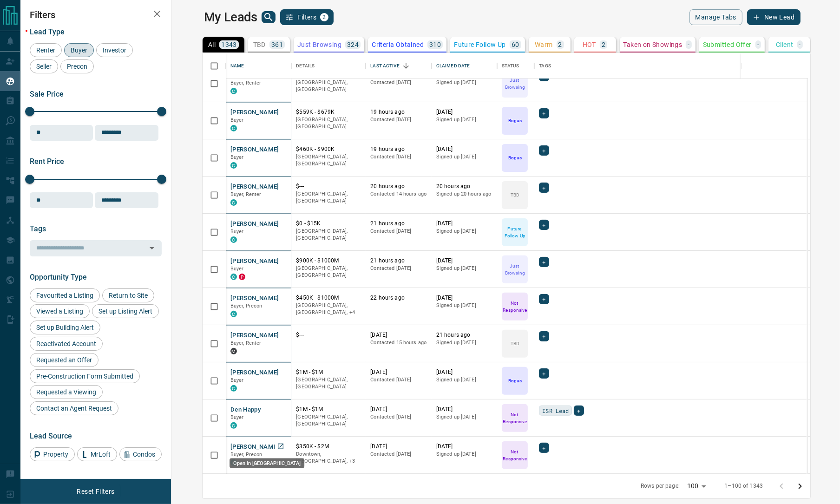 The width and height of the screenshot is (840, 504). Describe the element at coordinates (660, 486) in the screenshot. I see `p: Rows per page:` at that location.